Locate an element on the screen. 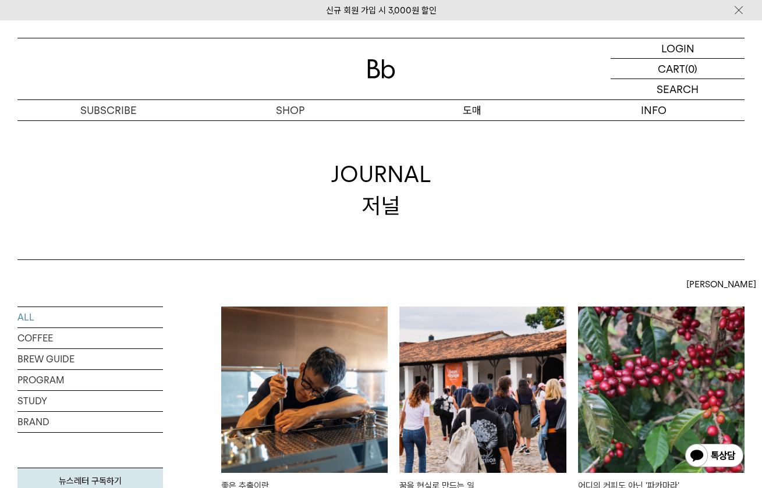  a: COFFEE is located at coordinates (90, 338).